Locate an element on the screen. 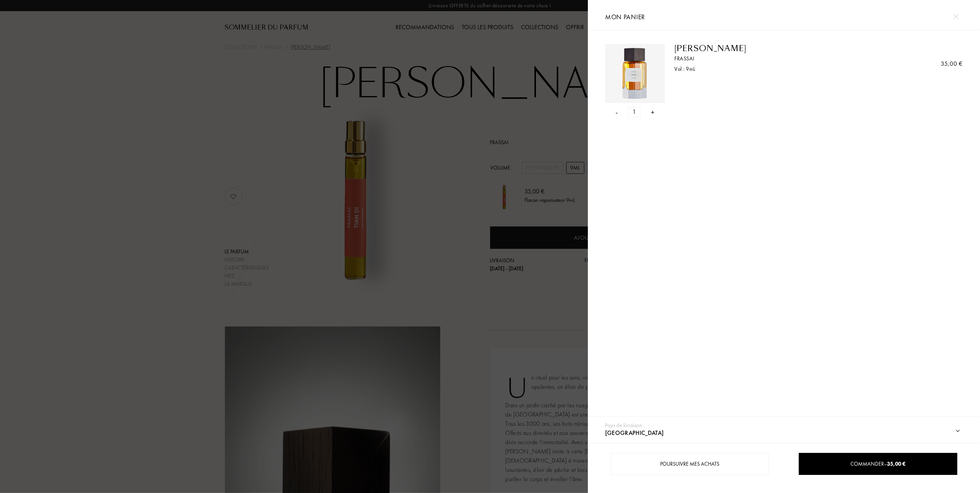 Image resolution: width=980 pixels, height=493 pixels. div: Poursuivre mes achats is located at coordinates (689, 463).